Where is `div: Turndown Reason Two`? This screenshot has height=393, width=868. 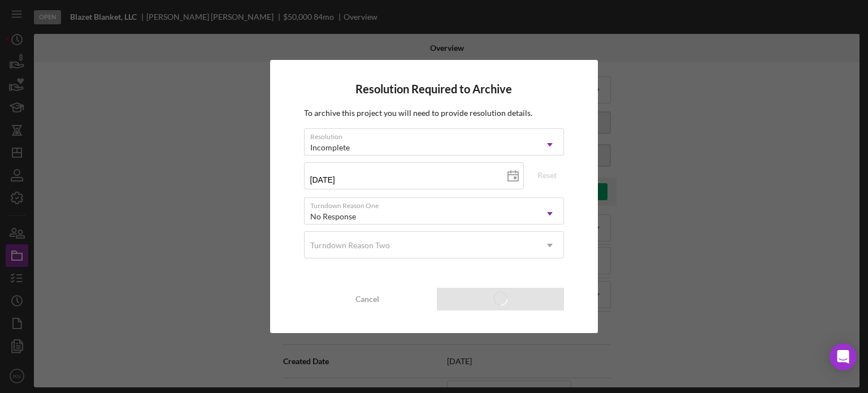
div: Turndown Reason Two is located at coordinates (350, 245).